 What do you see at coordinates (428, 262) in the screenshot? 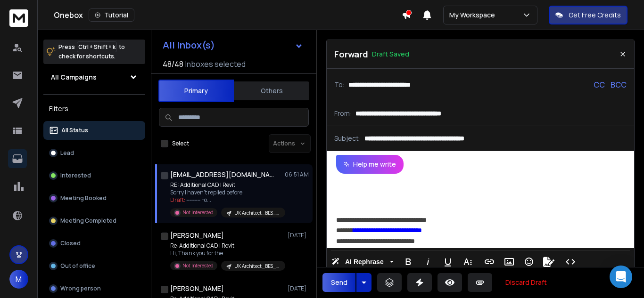
I see `button: Italic (Ctrl+I)` at bounding box center [428, 262].